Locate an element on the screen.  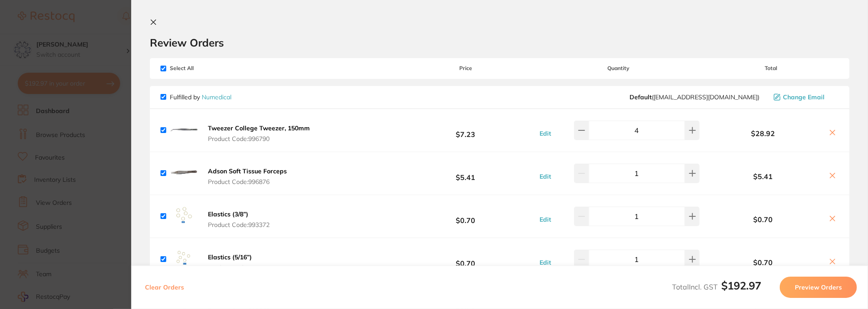
b: Adson Soft Tissue Forceps is located at coordinates (248, 172).